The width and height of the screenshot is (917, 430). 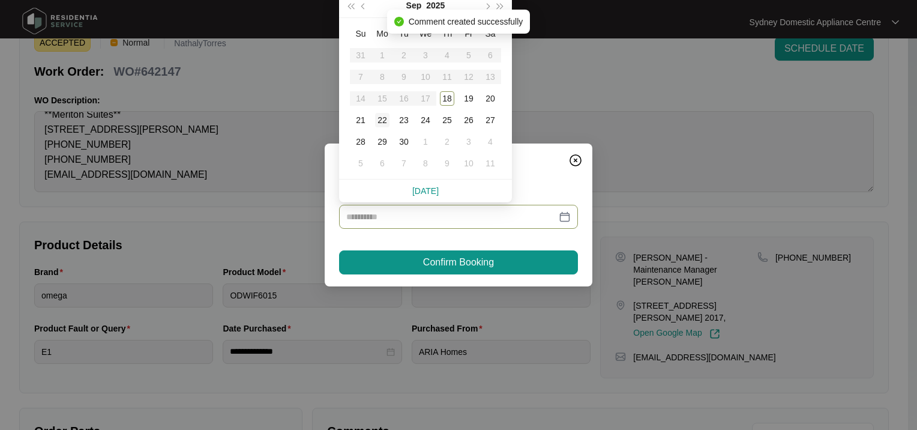 What do you see at coordinates (361, 120) in the screenshot?
I see `div: 21` at bounding box center [361, 120].